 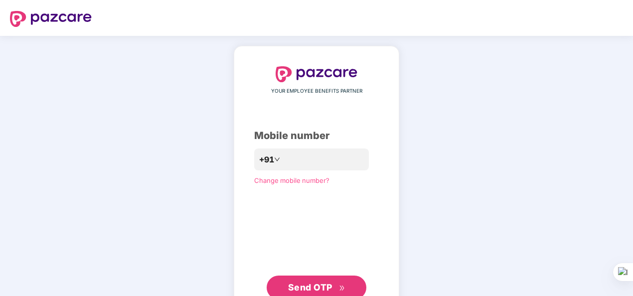 I want to click on span: YOUR EMPLOYEE BENEFITS PARTNER, so click(x=317, y=91).